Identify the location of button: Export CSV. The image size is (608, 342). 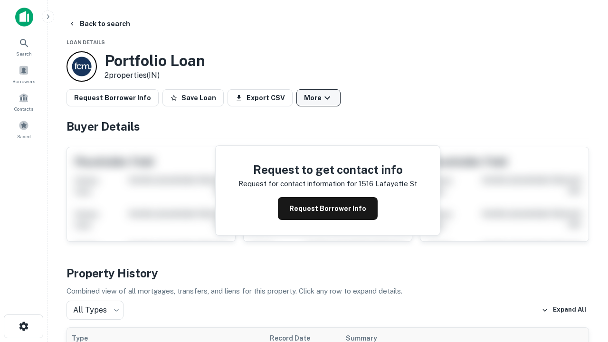
(260, 98).